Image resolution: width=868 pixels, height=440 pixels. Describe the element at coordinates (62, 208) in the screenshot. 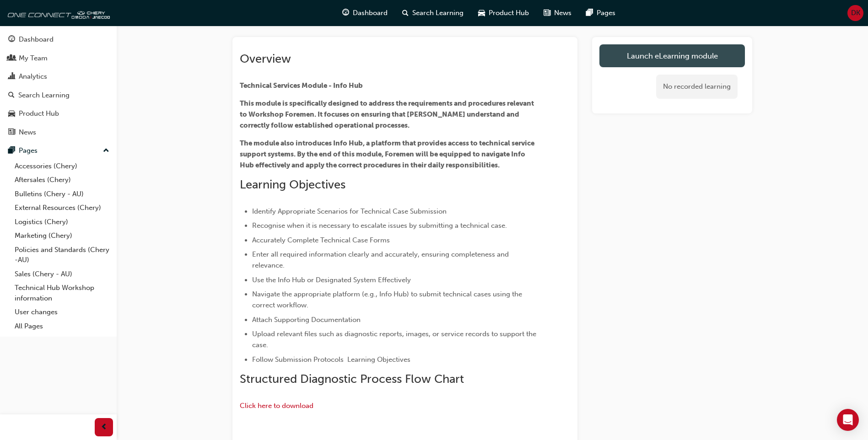

I see `a: External Resources (Chery)` at that location.